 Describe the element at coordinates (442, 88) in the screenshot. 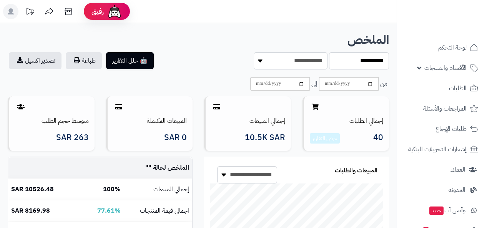

I see `a: الطلبات` at that location.